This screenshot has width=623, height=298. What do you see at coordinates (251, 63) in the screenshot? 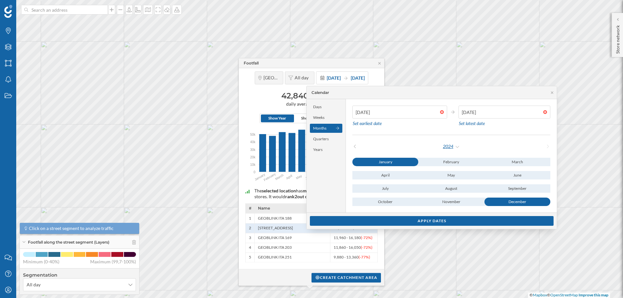
I see `div: Footfall` at bounding box center [251, 63].